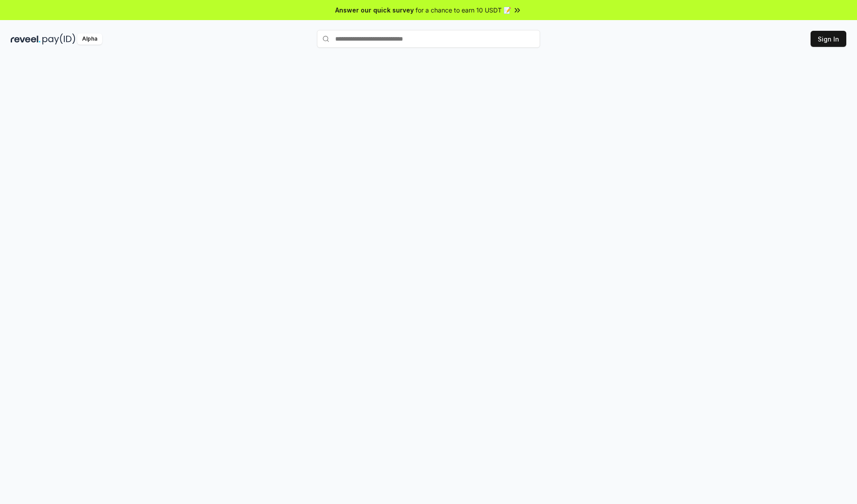 This screenshot has height=504, width=857. Describe the element at coordinates (90, 39) in the screenshot. I see `div: Alpha` at that location.